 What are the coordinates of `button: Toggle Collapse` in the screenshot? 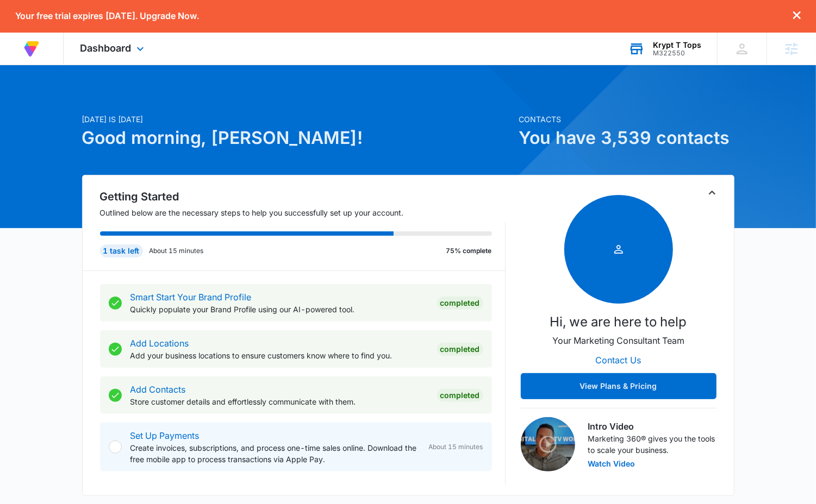 It's located at (712, 193).